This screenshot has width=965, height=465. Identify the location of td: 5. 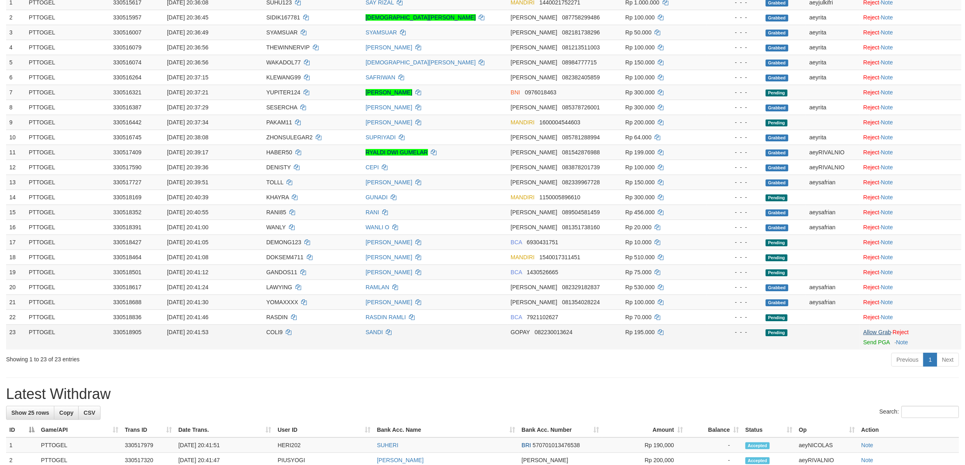
(16, 62).